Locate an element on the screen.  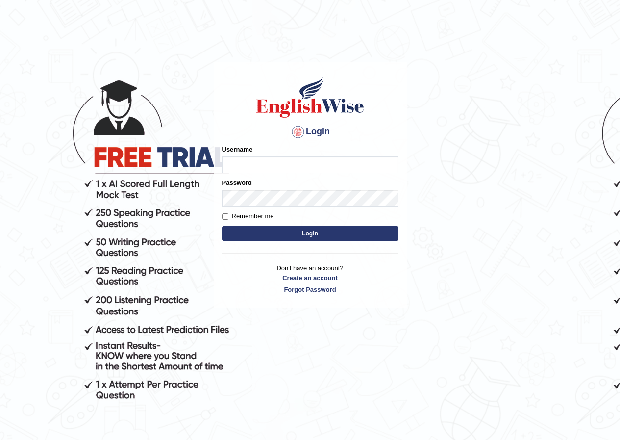
label: Remember me is located at coordinates (248, 216).